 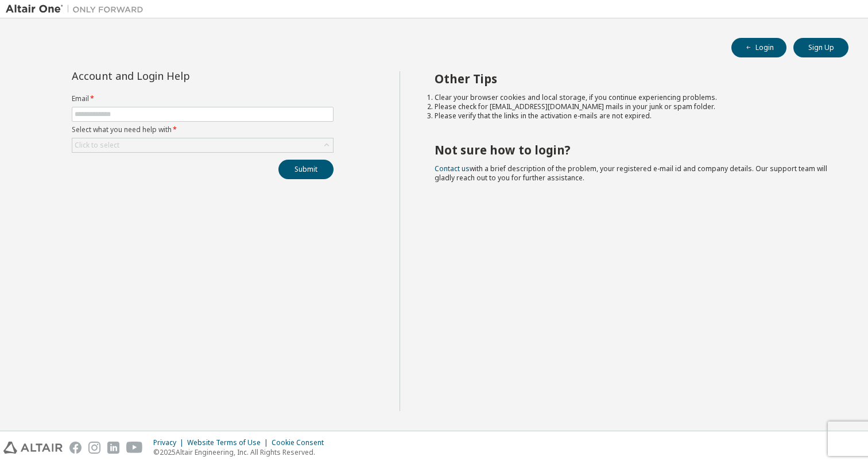 I want to click on button: Sign Up, so click(x=821, y=47).